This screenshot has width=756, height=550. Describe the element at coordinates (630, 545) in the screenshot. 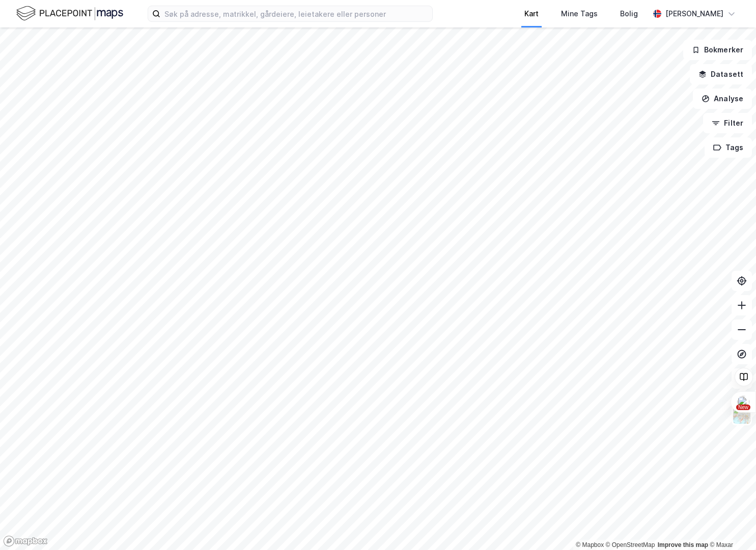

I see `a: OpenStreetMap` at that location.